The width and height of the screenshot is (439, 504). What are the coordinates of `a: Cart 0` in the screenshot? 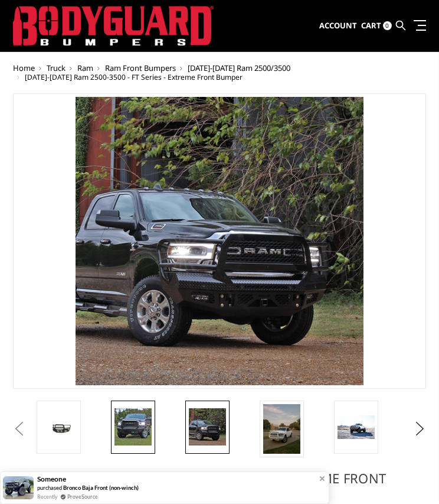 It's located at (377, 26).